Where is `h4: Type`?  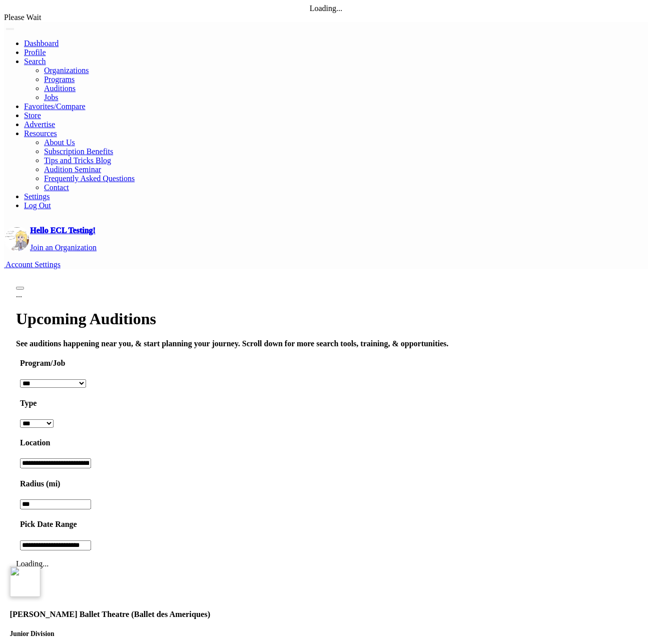 h4: Type is located at coordinates (326, 403).